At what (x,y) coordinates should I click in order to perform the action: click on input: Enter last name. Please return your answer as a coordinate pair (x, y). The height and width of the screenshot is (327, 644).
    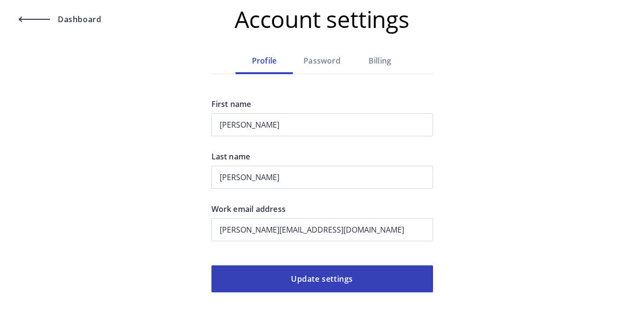
    Looking at the image, I should click on (322, 177).